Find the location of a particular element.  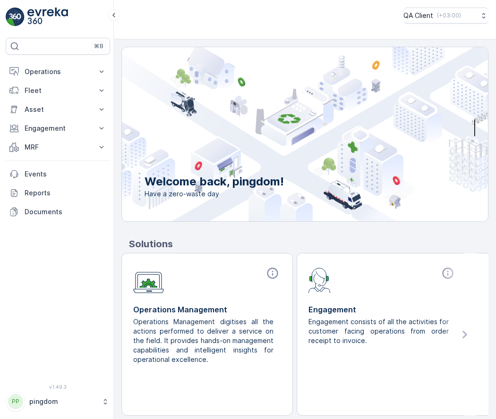

a: Reports is located at coordinates (58, 193).